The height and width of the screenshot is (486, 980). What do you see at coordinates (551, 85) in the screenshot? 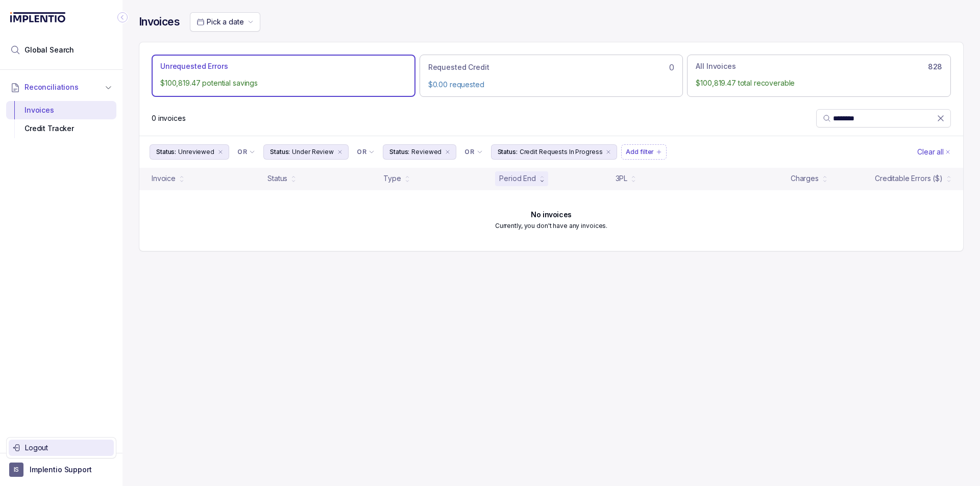
I see `p: $0.00 requested` at bounding box center [551, 85].